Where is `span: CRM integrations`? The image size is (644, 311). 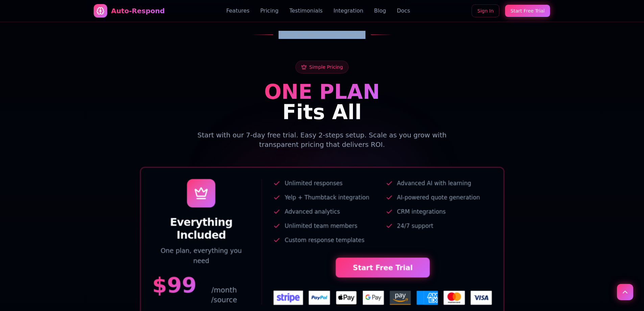 span: CRM integrations is located at coordinates (421, 212).